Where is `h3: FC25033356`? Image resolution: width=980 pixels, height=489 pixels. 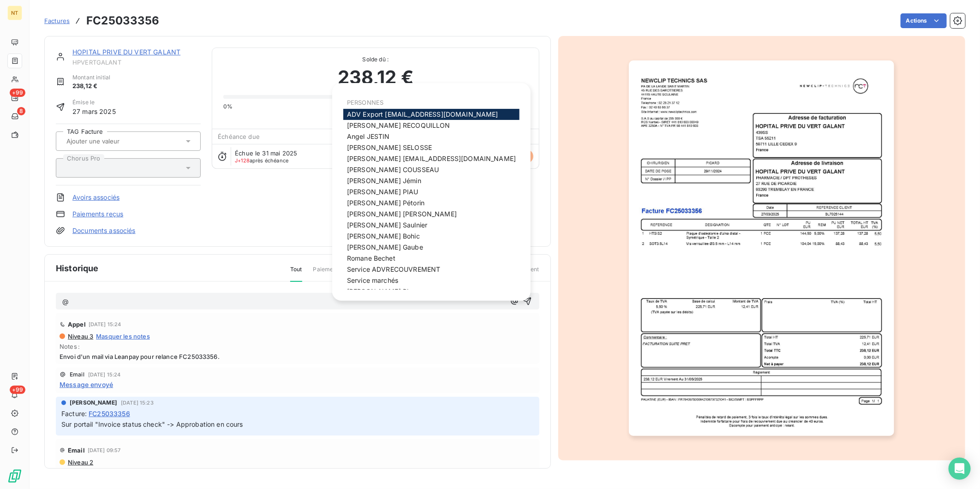 h3: FC25033356 is located at coordinates (123, 21).